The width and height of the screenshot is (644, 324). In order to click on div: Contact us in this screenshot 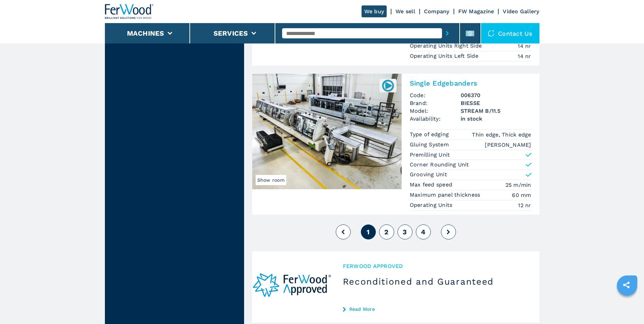, I will do `click(510, 33)`.